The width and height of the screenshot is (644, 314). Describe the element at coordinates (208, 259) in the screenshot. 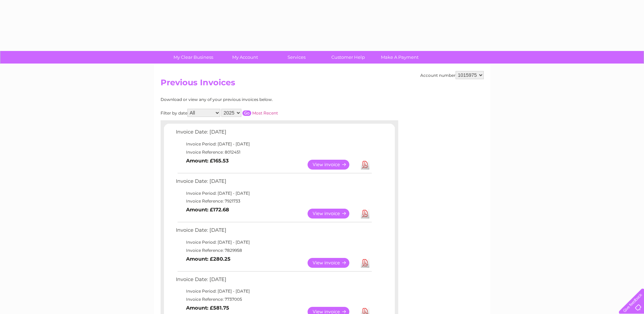

I see `b: Amount: £280.25` at that location.